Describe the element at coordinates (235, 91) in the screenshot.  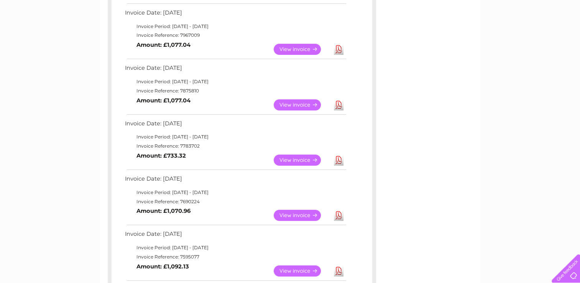
I see `td: Invoice Reference: 7875810` at that location.